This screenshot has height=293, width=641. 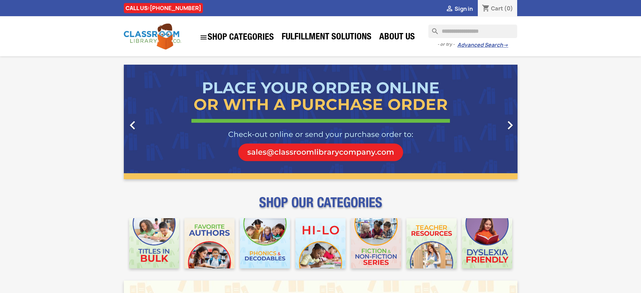 I want to click on img: Classroom Library Company, so click(x=152, y=36).